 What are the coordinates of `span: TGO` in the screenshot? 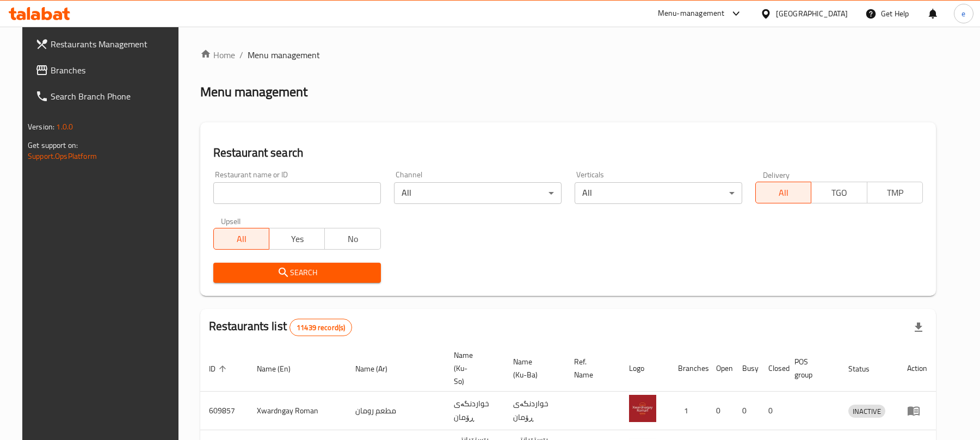 It's located at (839, 192).